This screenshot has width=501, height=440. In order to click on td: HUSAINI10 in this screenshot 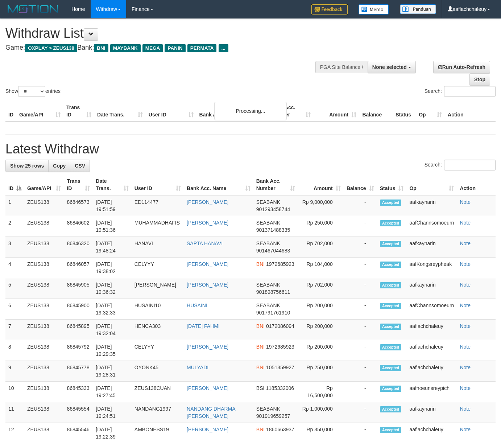, I will do `click(158, 309)`.